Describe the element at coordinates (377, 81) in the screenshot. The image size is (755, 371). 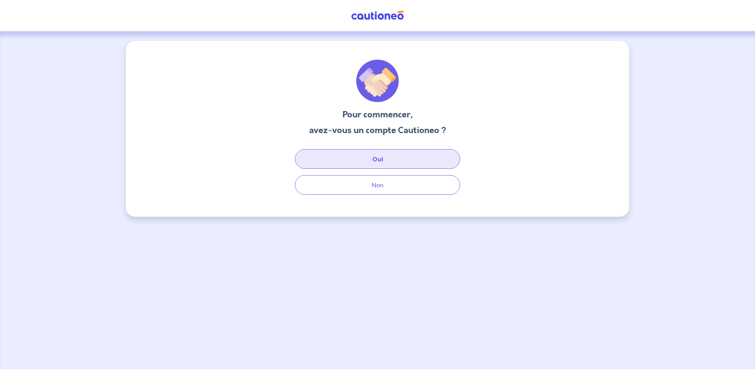
I see `img: illu_welcome.svg` at that location.